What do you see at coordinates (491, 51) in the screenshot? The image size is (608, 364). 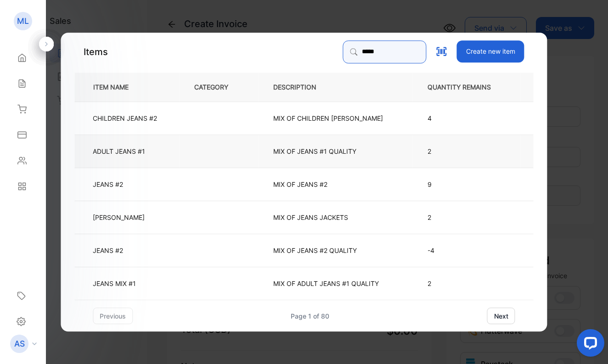 I see `button: Create new item` at bounding box center [491, 51].